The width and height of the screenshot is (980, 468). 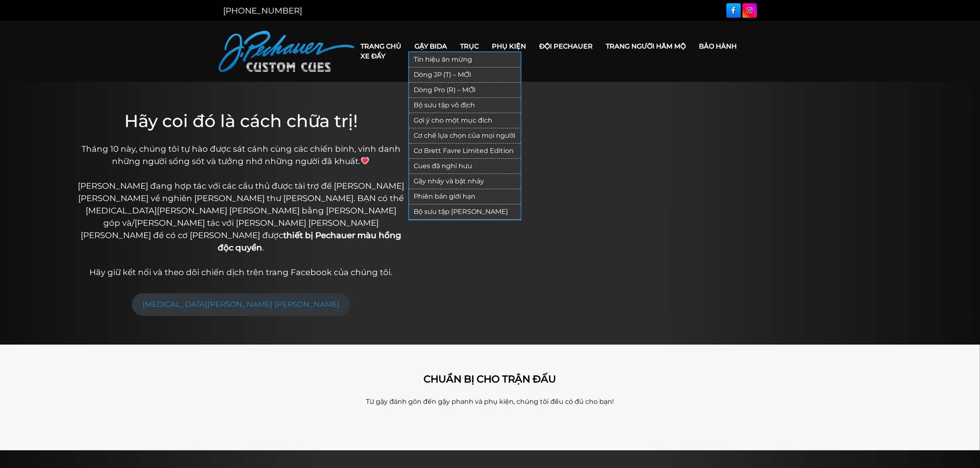 What do you see at coordinates (566, 46) in the screenshot?
I see `a: Đội Pechauer` at bounding box center [566, 46].